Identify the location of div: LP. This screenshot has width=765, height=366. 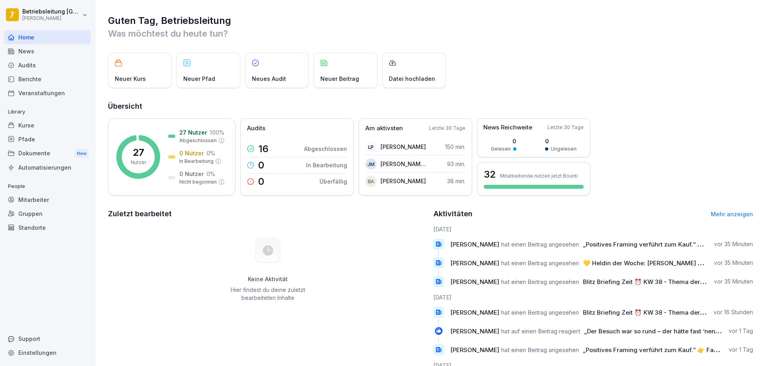
(371, 147).